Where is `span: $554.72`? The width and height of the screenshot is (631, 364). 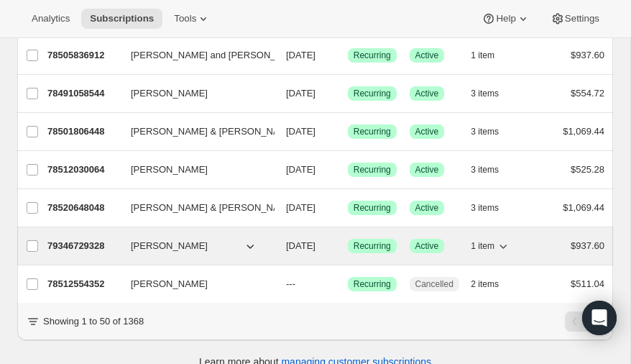
span: $554.72 is located at coordinates (588, 93).